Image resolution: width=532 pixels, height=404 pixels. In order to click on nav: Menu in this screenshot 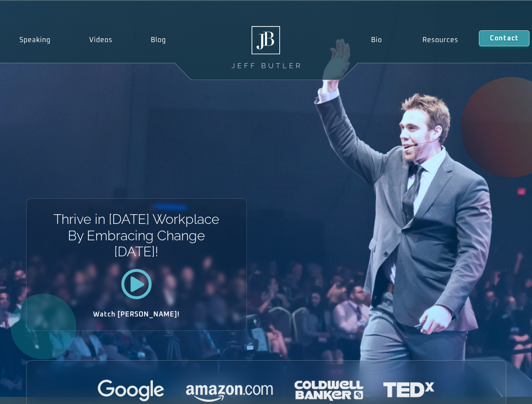, I will do `click(415, 40)`.